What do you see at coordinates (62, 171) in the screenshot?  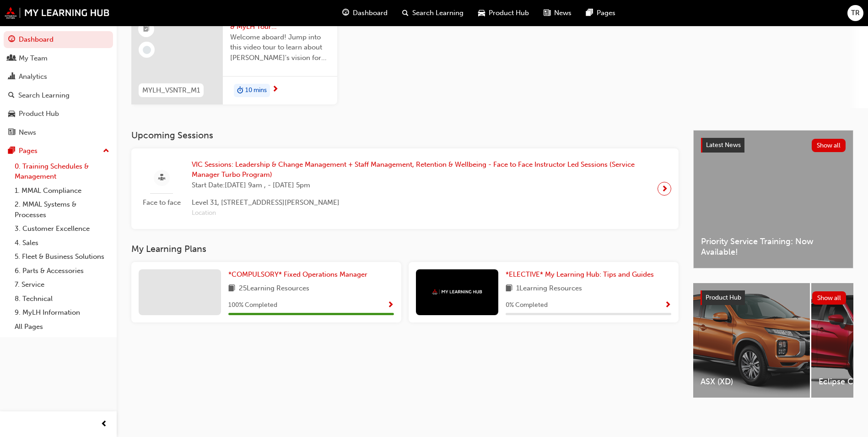 I see `a: 0. Training Schedules & Management` at bounding box center [62, 171].